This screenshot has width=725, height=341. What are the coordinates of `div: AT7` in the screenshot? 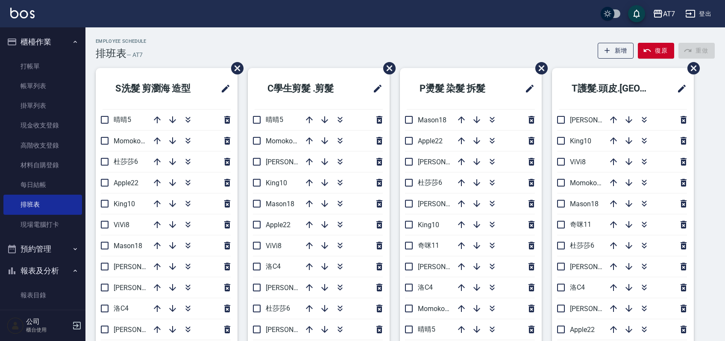 It's located at (669, 14).